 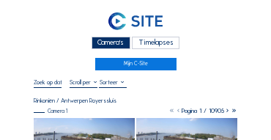 What do you see at coordinates (135, 23) in the screenshot?
I see `a: C-SITE Logo` at bounding box center [135, 23].